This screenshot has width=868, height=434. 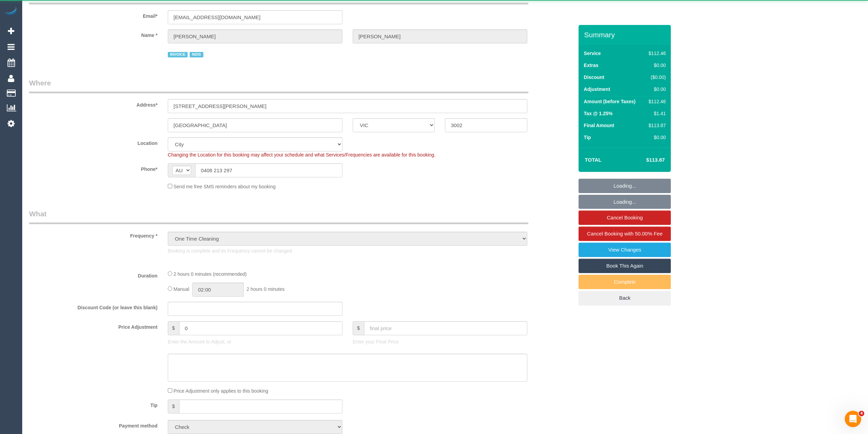 I want to click on label: Duration, so click(x=93, y=275).